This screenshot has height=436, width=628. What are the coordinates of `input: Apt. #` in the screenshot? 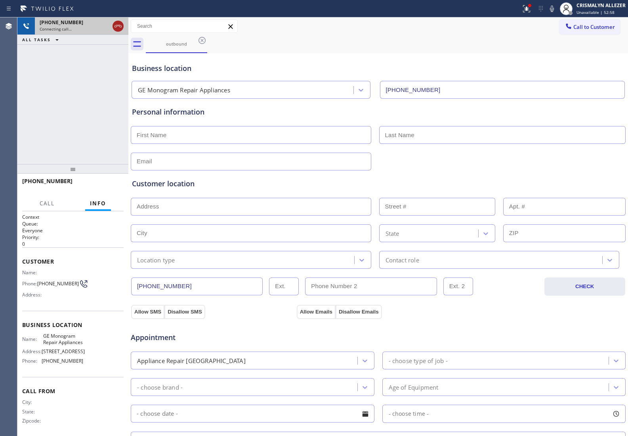 It's located at (564, 206).